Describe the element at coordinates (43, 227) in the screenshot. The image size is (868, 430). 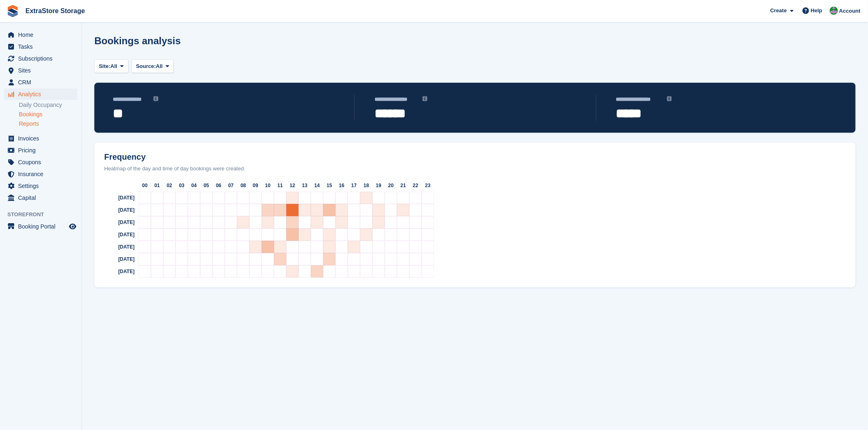
I see `span: Booking Portal` at that location.